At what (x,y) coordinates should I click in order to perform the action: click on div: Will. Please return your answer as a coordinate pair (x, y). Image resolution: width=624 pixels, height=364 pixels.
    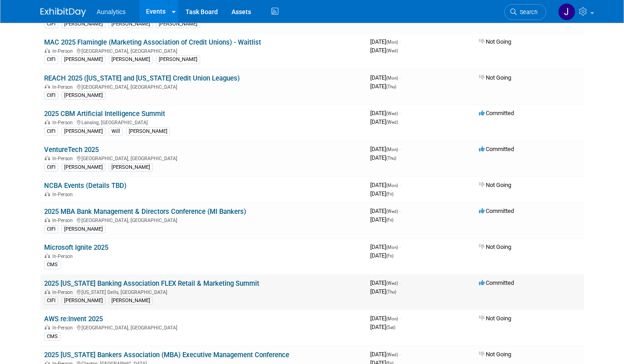
    Looking at the image, I should click on (116, 131).